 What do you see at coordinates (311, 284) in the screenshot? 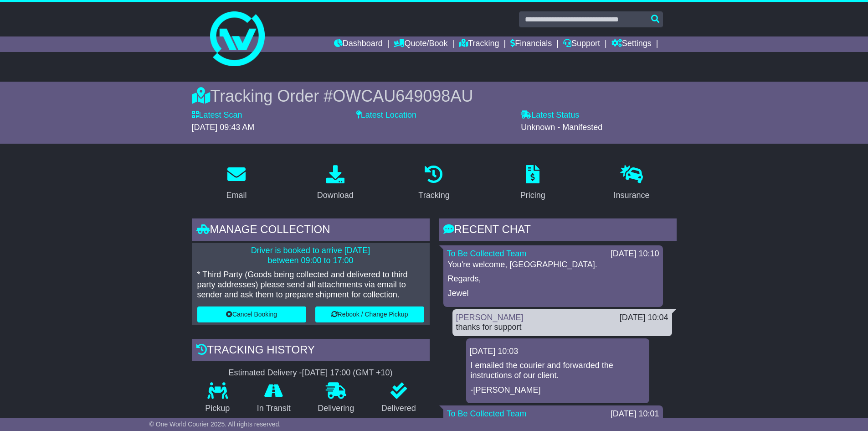
I see `p: * Third Party (Goods being collected and delivered to third party addresses) please send all atta...` at bounding box center [311, 284].